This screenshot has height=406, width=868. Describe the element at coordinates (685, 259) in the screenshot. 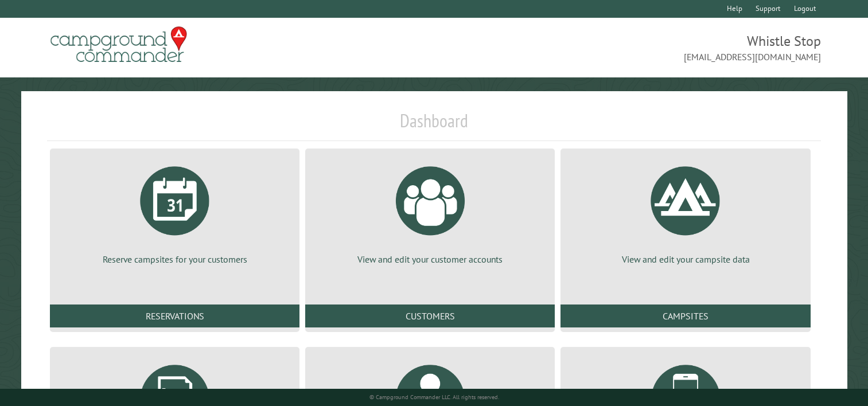

I see `p: View and edit your campsite data` at that location.